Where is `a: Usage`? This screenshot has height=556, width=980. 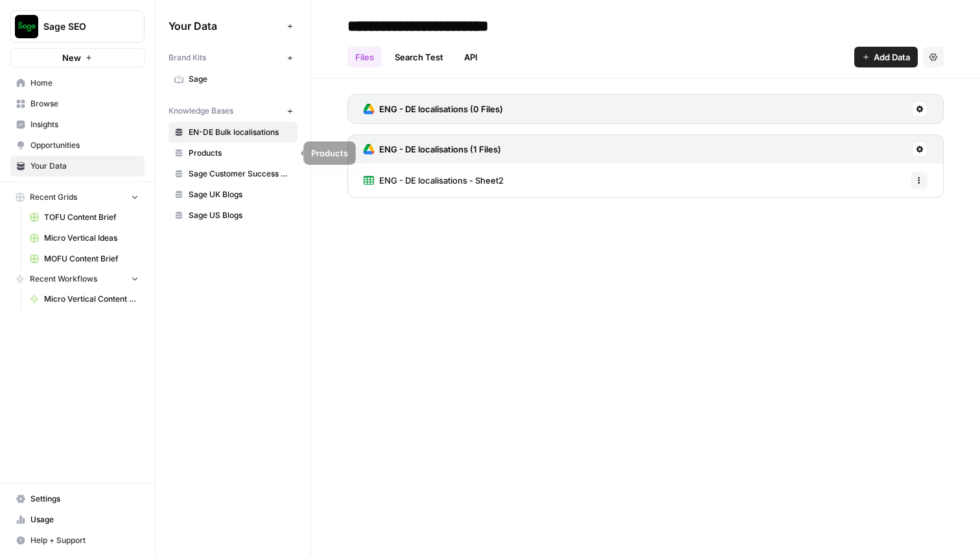 a: Usage is located at coordinates (77, 520).